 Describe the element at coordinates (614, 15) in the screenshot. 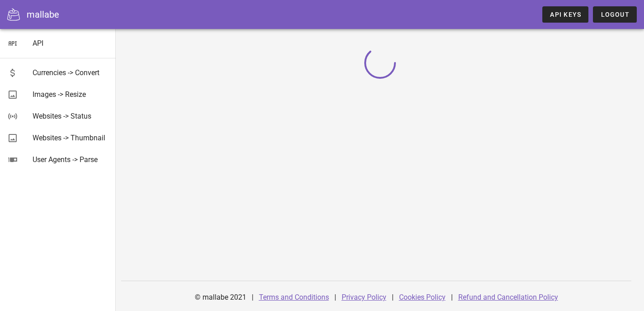

I see `button: Logout` at that location.